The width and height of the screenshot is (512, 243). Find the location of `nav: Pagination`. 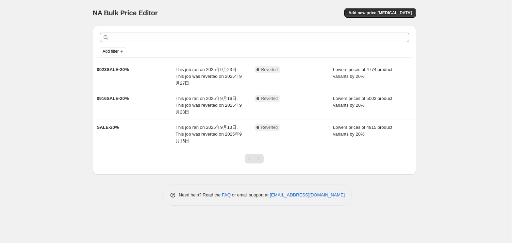

nav: Pagination is located at coordinates (254, 159).